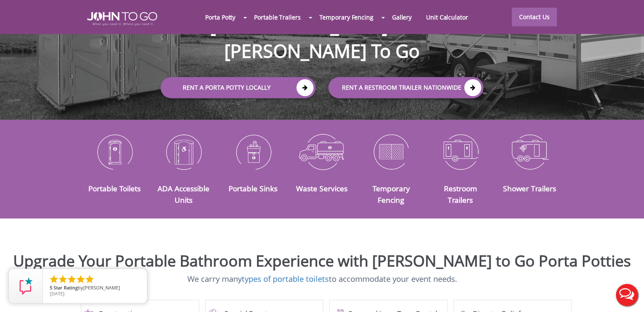  What do you see at coordinates (447, 17) in the screenshot?
I see `a: Unit Calculator` at bounding box center [447, 17].